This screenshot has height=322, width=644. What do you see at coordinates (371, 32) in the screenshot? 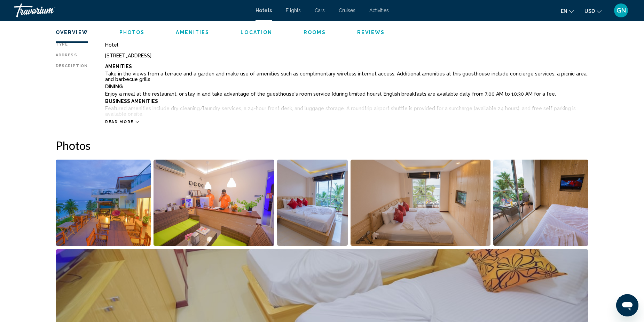
I see `button: Reviews` at bounding box center [371, 32].